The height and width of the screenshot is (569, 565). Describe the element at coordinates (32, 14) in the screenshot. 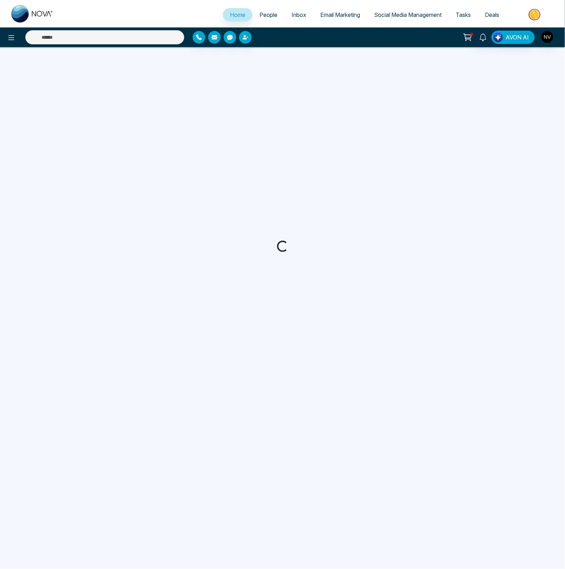

I see `img: Nova CRM Logo` at that location.